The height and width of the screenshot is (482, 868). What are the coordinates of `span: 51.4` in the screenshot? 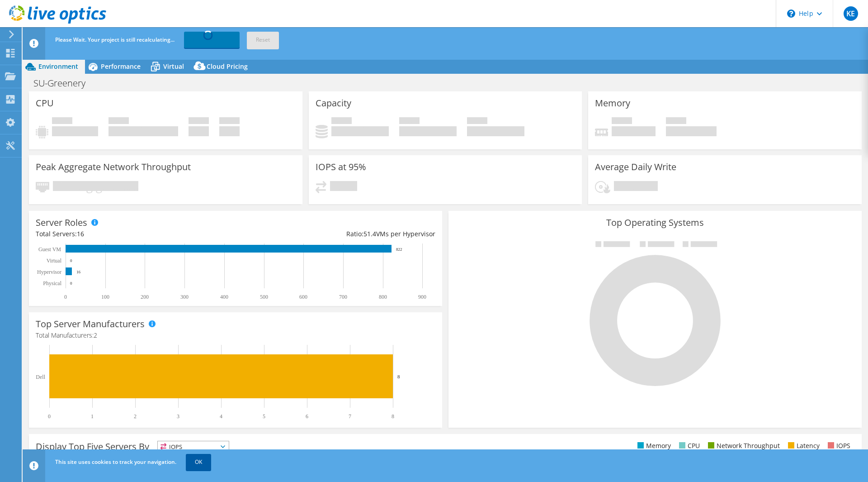 It's located at (370, 233).